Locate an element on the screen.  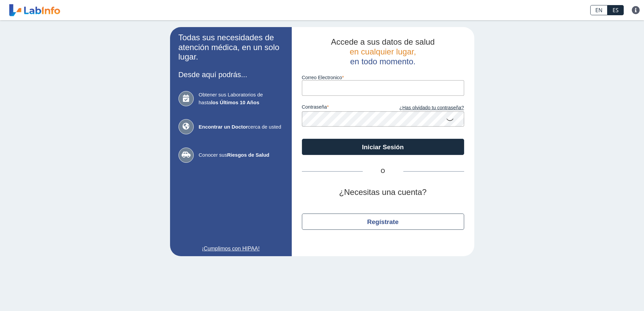
span: O is located at coordinates (383, 171).